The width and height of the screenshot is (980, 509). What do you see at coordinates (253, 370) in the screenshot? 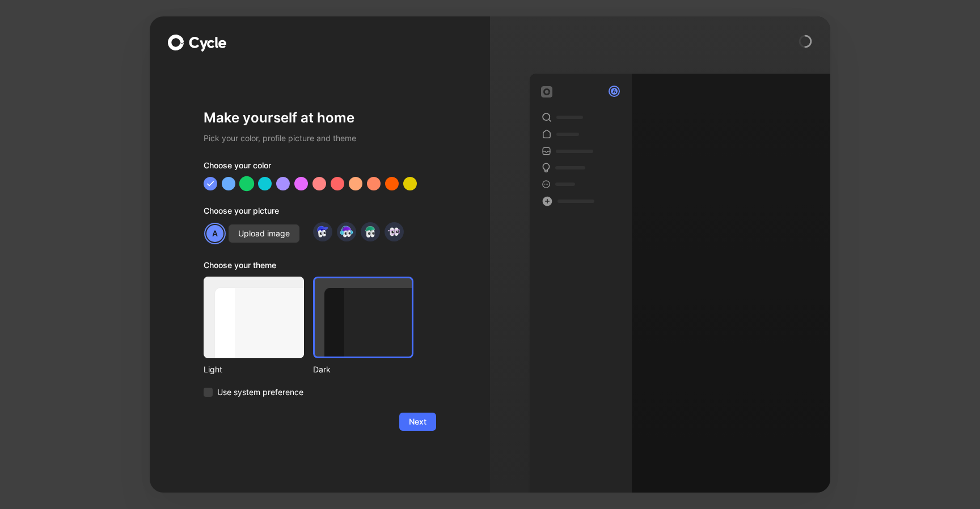
I see `div: Light` at bounding box center [253, 370].